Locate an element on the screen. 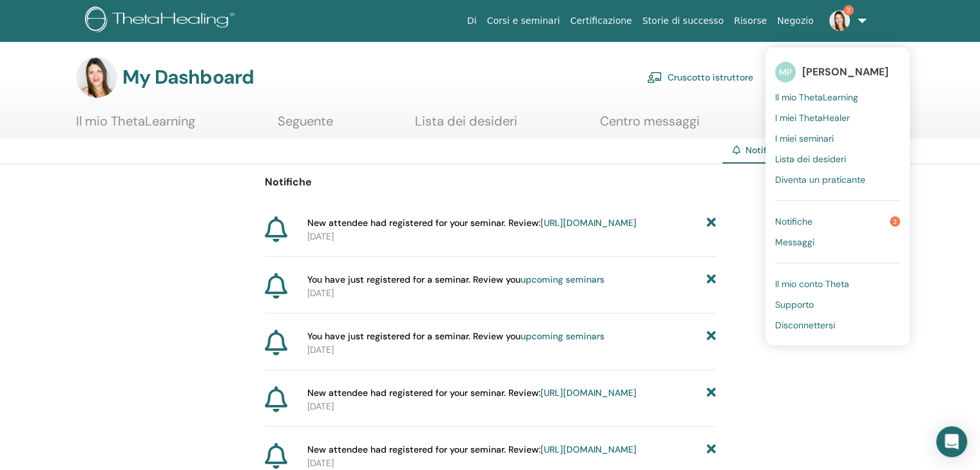 The image size is (980, 470). a: Cruscotto istruttore is located at coordinates (700, 78).